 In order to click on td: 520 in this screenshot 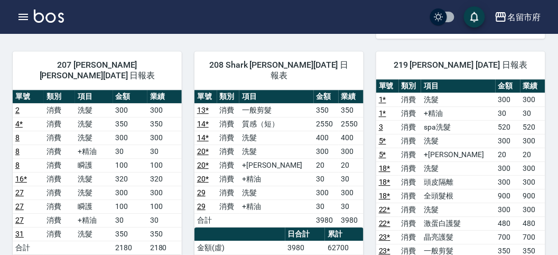, I will do `click(508, 127)`.